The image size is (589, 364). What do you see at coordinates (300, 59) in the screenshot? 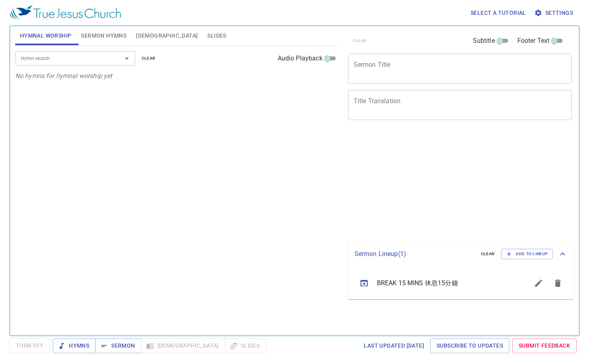
I see `span: Audio Playback` at bounding box center [300, 59].